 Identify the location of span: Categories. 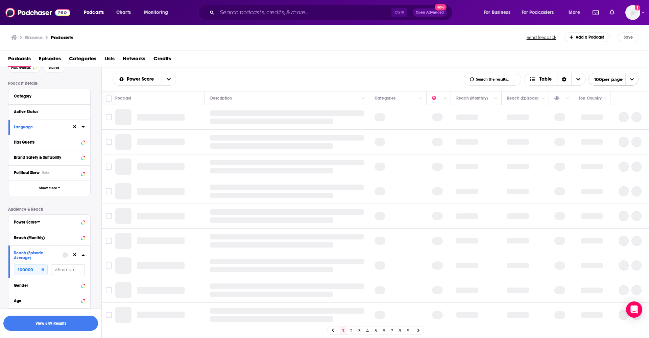
(83, 60).